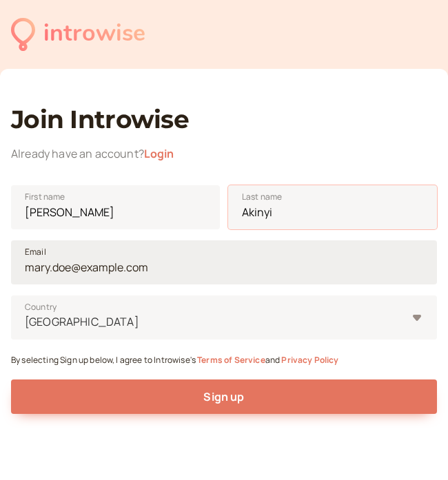  What do you see at coordinates (262, 197) in the screenshot?
I see `span: Last name` at bounding box center [262, 197].